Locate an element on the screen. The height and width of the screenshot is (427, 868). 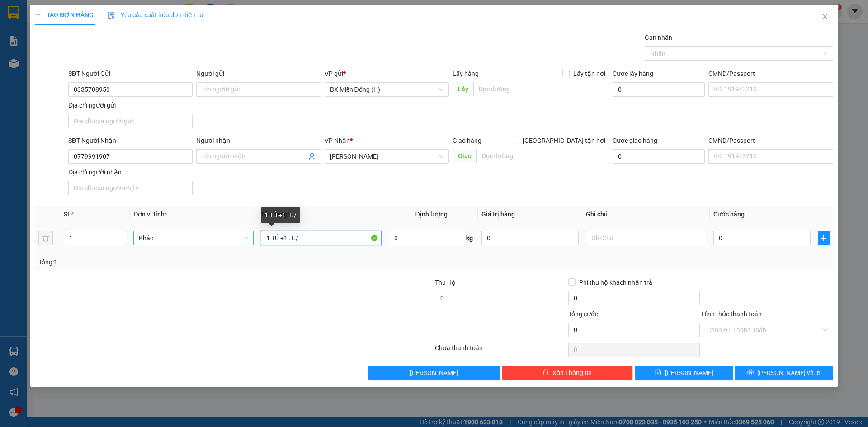
span: Giao is located at coordinates (464, 156).